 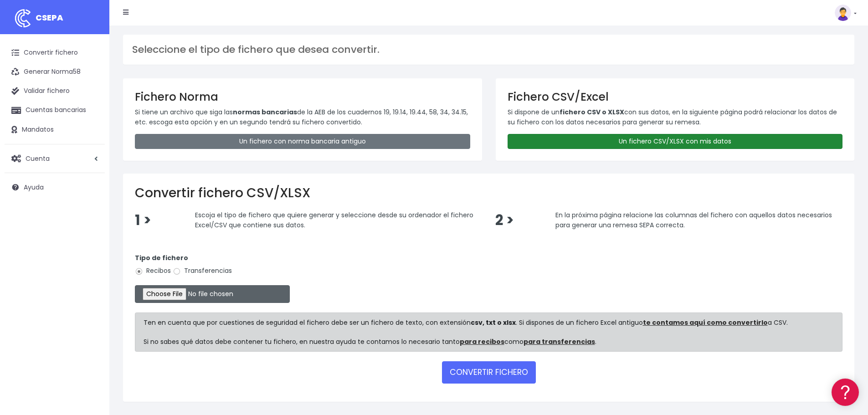 What do you see at coordinates (489, 372) in the screenshot?
I see `button: CONVERTIR FICHERO` at bounding box center [489, 372].